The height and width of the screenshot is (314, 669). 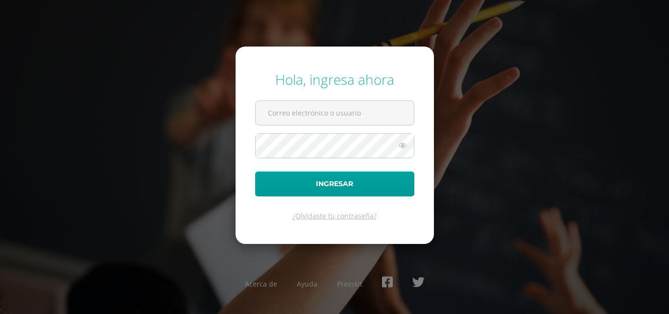 What do you see at coordinates (335, 113) in the screenshot?
I see `input: Correo electrónico o usuario` at bounding box center [335, 113].